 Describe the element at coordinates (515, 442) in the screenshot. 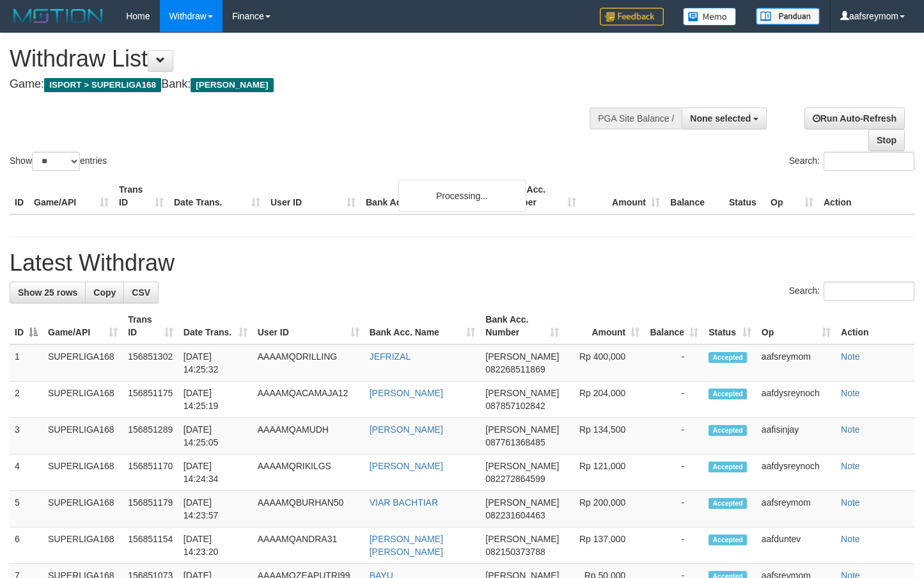

I see `span: Copy 087761368485 to clipboard` at that location.